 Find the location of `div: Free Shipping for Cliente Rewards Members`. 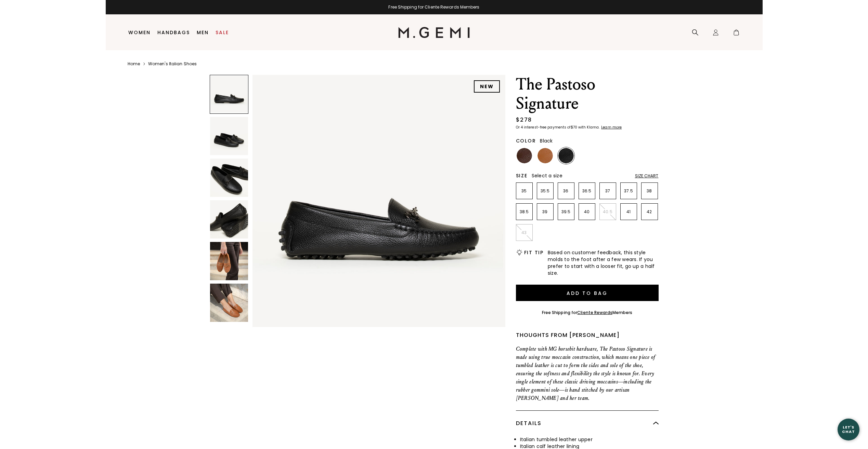

div: Free Shipping for Cliente Rewards Members is located at coordinates (434, 7).